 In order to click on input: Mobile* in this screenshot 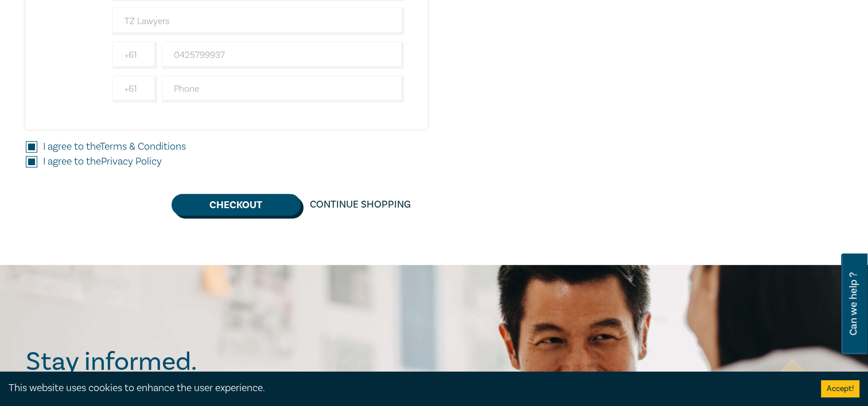, I will do `click(283, 55)`.